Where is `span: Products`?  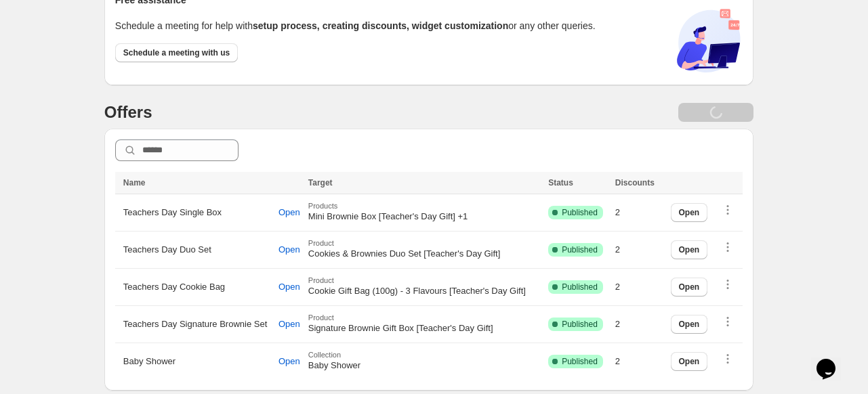 span: Products is located at coordinates (424, 206).